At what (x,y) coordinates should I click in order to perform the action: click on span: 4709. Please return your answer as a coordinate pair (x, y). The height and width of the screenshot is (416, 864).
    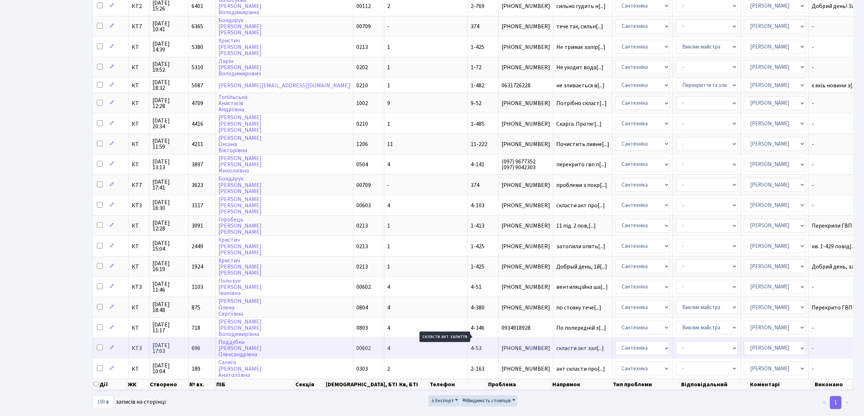
    Looking at the image, I should click on (197, 103).